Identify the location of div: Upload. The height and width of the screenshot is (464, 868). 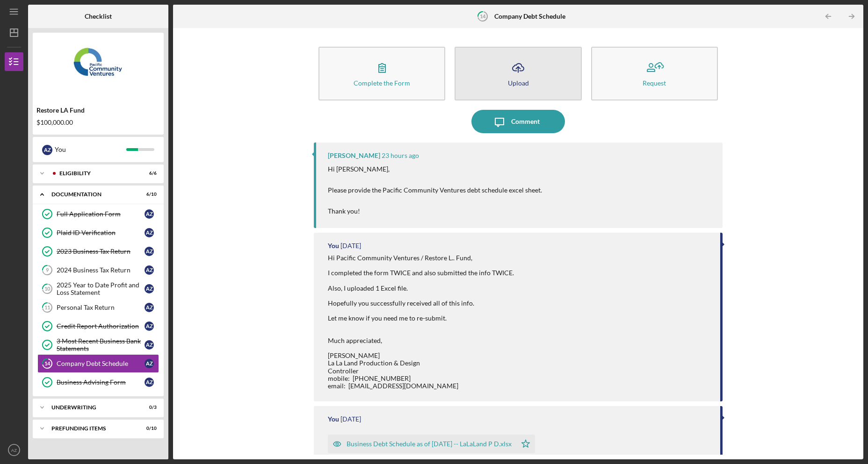
(518, 83).